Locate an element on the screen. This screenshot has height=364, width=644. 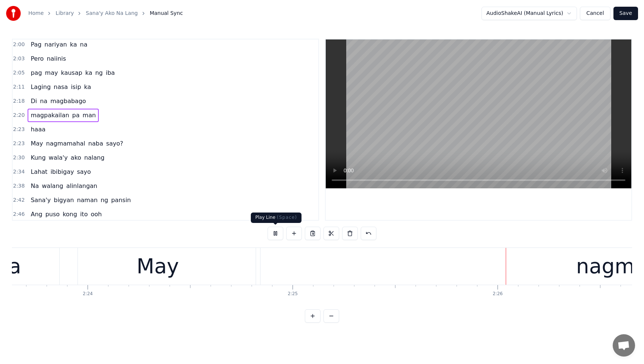
span: puso is located at coordinates (53, 214).